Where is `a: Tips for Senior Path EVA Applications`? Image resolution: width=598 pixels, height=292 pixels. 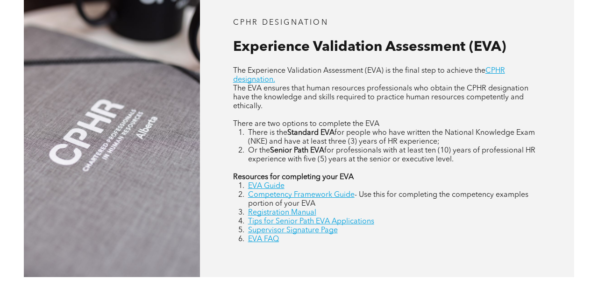
a: Tips for Senior Path EVA Applications is located at coordinates (311, 222).